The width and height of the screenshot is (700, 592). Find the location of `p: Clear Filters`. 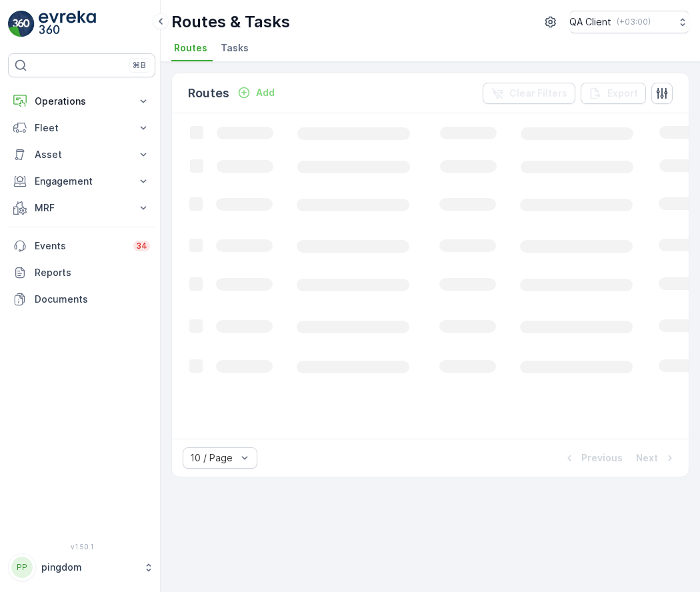

p: Clear Filters is located at coordinates (538, 94).